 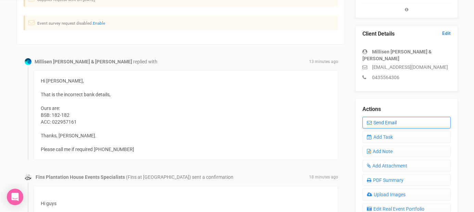 I want to click on a: Send Email, so click(x=407, y=123).